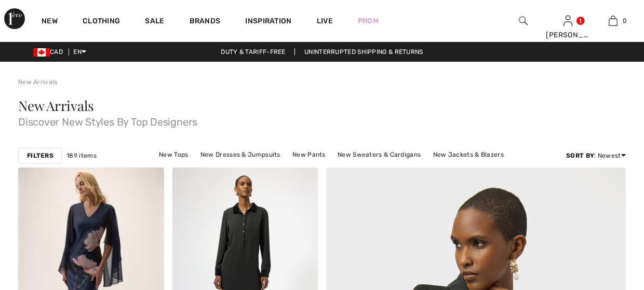 The width and height of the screenshot is (644, 290). What do you see at coordinates (368, 21) in the screenshot?
I see `a: Prom` at bounding box center [368, 21].